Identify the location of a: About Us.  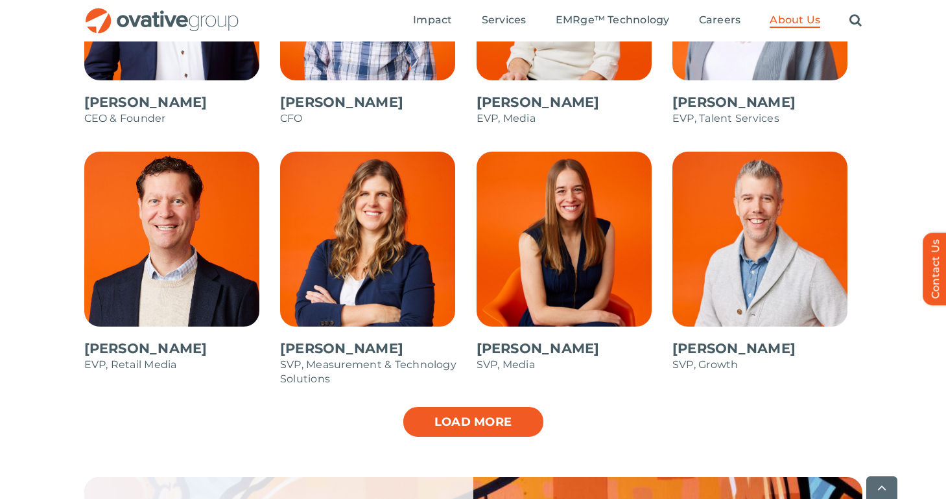
(795, 21).